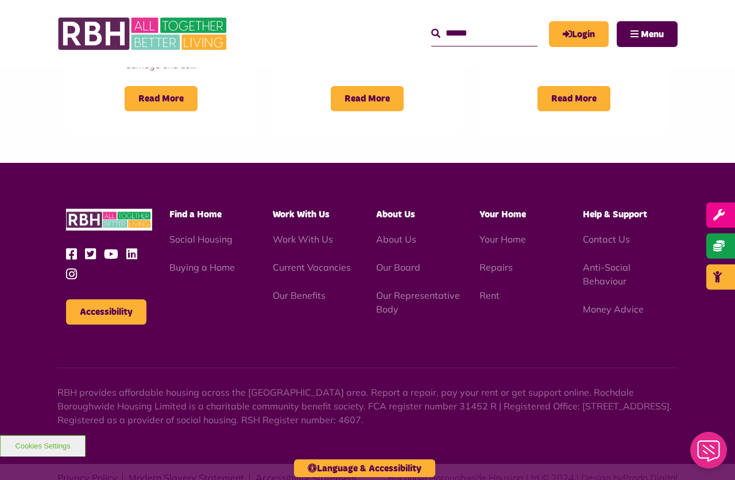 This screenshot has width=735, height=480. Describe the element at coordinates (299, 296) in the screenshot. I see `a: Our Benefits` at that location.